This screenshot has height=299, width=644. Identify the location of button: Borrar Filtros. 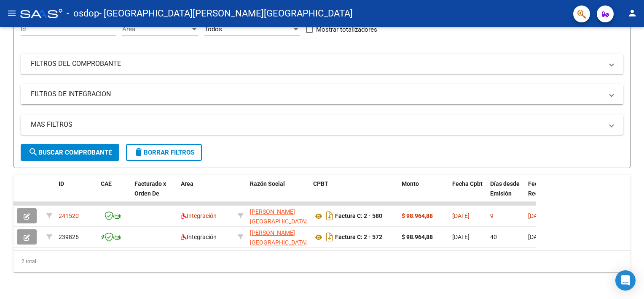
(164, 153).